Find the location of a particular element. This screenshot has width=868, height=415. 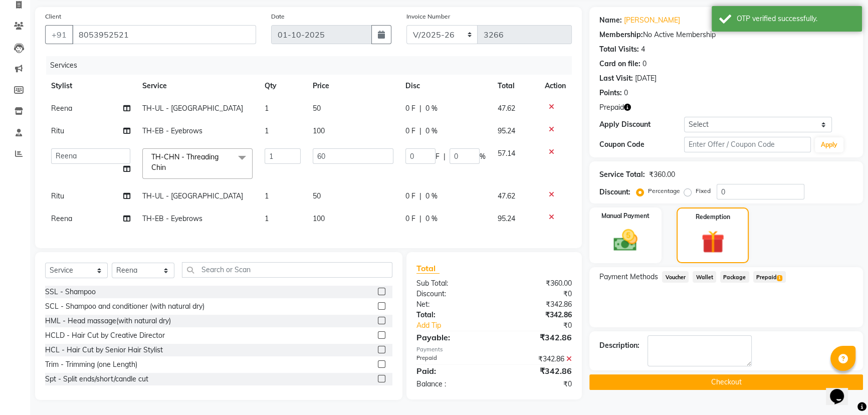

div: Payments is located at coordinates (494, 349).